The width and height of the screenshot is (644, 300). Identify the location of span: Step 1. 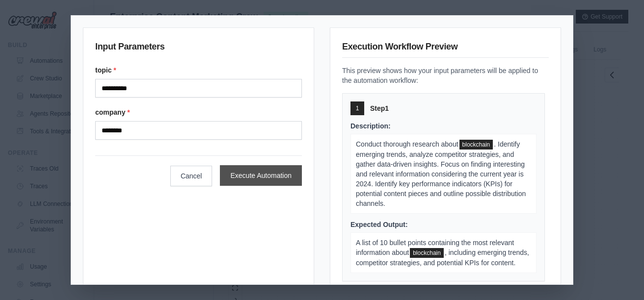
(379, 108).